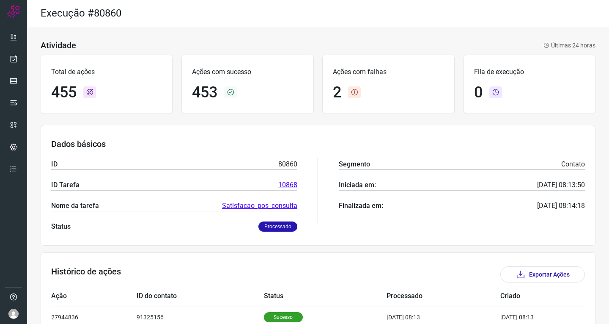 The height and width of the screenshot is (324, 609). I want to click on p: ID, so click(54, 164).